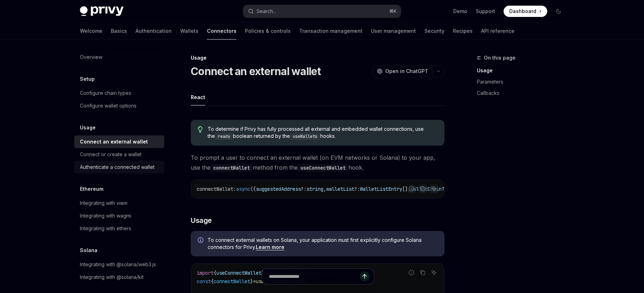 This screenshot has height=293, width=644. Describe the element at coordinates (88, 250) in the screenshot. I see `h5: Solana` at that location.